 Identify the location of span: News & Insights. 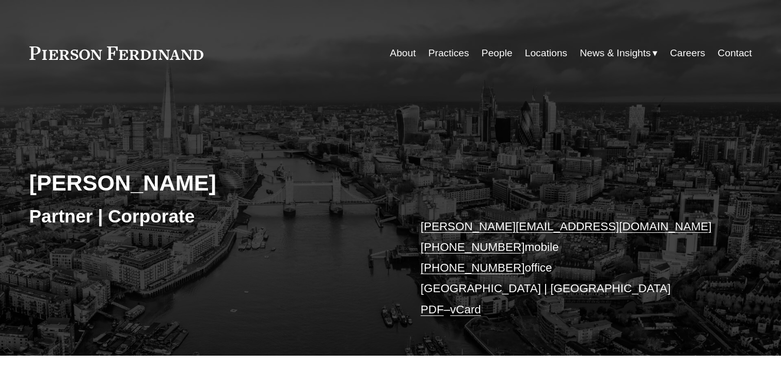
(615, 53).